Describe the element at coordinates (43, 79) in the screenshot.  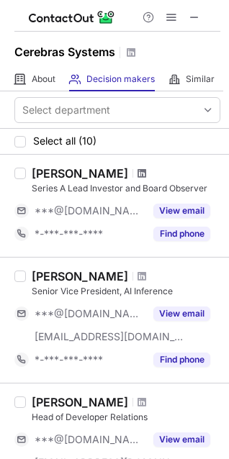
I see `span: About` at that location.